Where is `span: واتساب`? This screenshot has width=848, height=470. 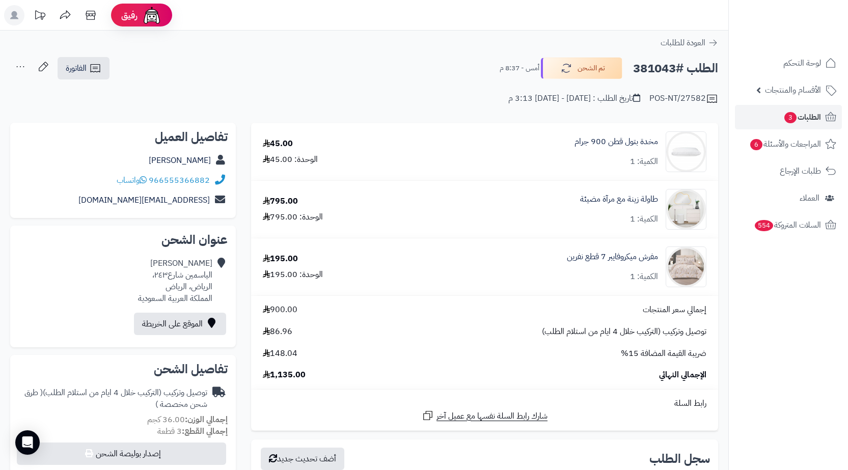
span: واتساب is located at coordinates (131, 180).